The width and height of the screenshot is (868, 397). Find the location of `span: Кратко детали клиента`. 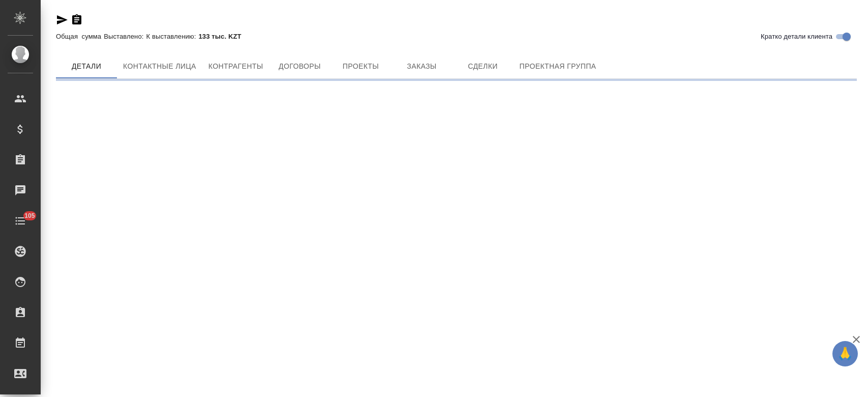

span: Кратко детали клиента is located at coordinates (796, 36).